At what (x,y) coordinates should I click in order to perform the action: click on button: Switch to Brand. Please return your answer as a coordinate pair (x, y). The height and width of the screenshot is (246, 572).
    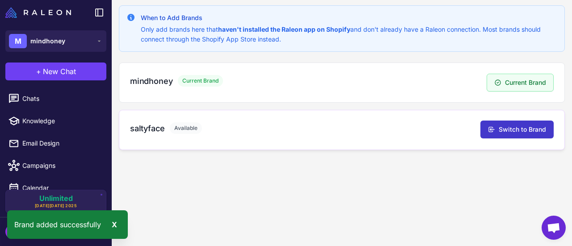
    Looking at the image, I should click on (517, 130).